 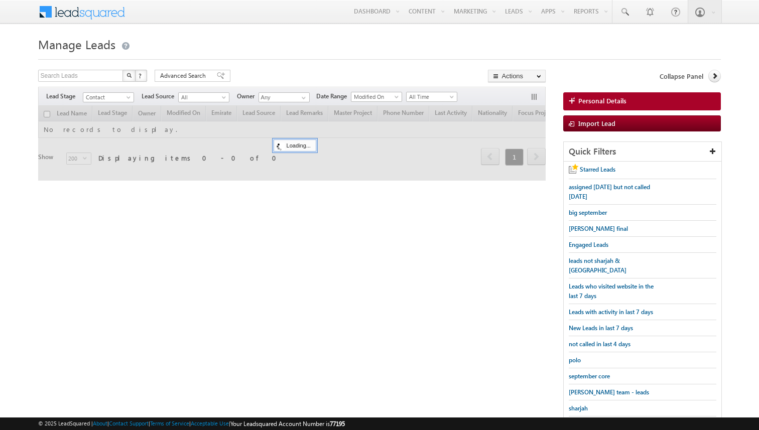 What do you see at coordinates (284, 97) in the screenshot?
I see `input: Type to Search` at bounding box center [284, 97].